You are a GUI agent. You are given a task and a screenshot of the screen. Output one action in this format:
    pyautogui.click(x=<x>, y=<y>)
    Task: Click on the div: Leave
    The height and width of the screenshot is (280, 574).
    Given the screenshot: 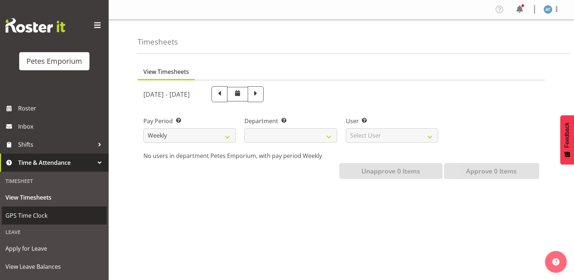 What is the action you would take?
    pyautogui.click(x=54, y=232)
    